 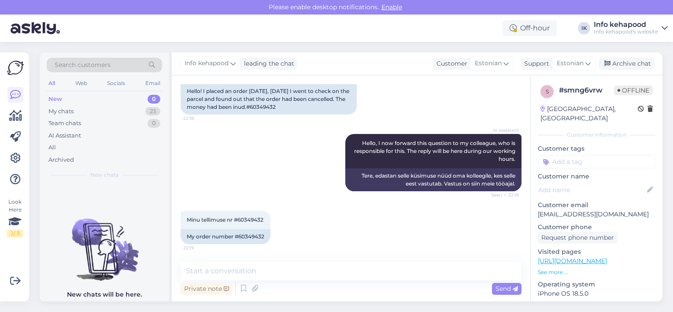 I want to click on div: My chats, so click(x=61, y=111).